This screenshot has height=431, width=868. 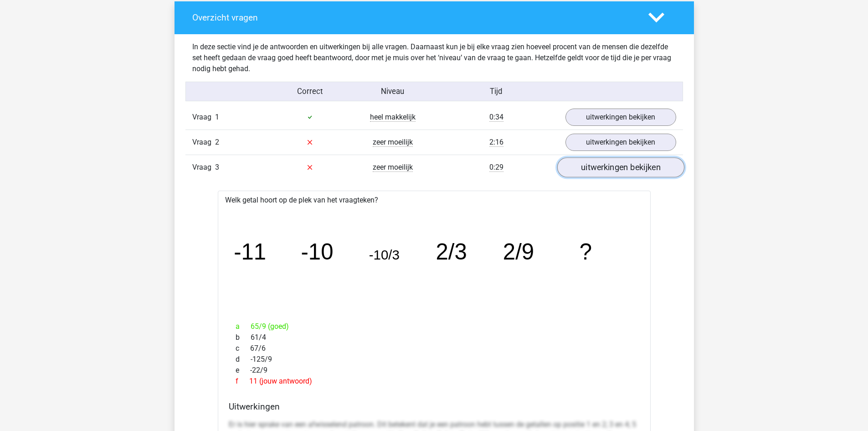 What do you see at coordinates (243, 349) in the screenshot?
I see `span: c` at bounding box center [243, 349].